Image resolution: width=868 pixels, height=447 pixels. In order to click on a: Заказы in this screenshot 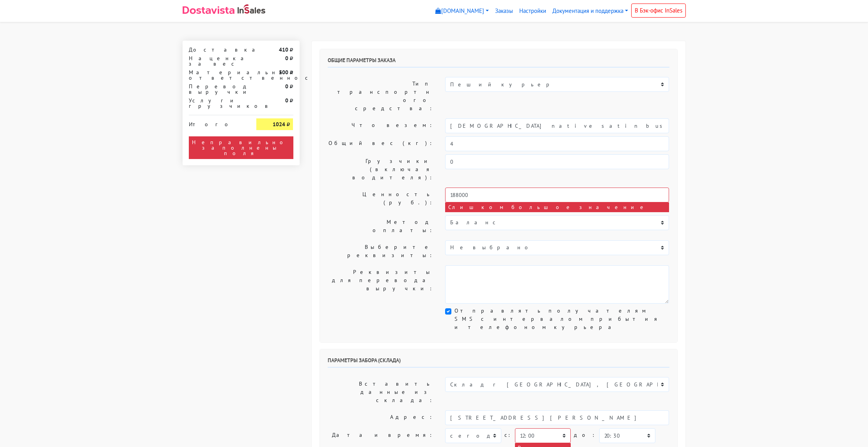, I will do `click(504, 11)`.